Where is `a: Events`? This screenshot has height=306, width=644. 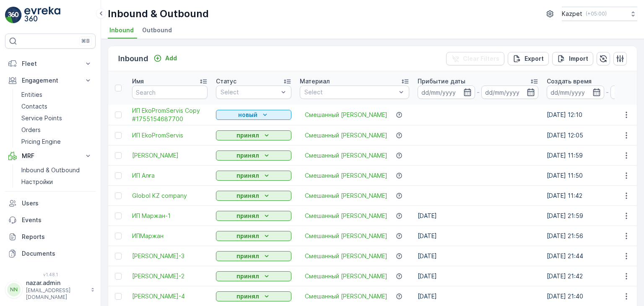 a: Events is located at coordinates (50, 220).